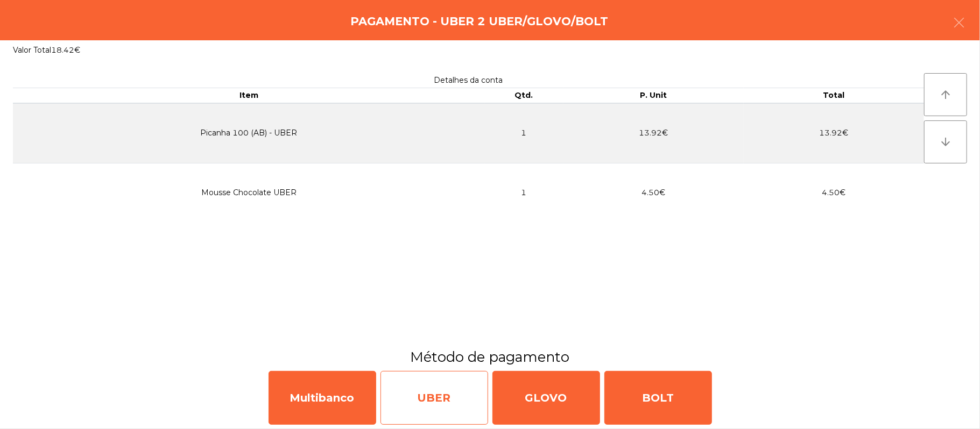 The width and height of the screenshot is (980, 429). I want to click on span: Detalhes da conta, so click(469, 80).